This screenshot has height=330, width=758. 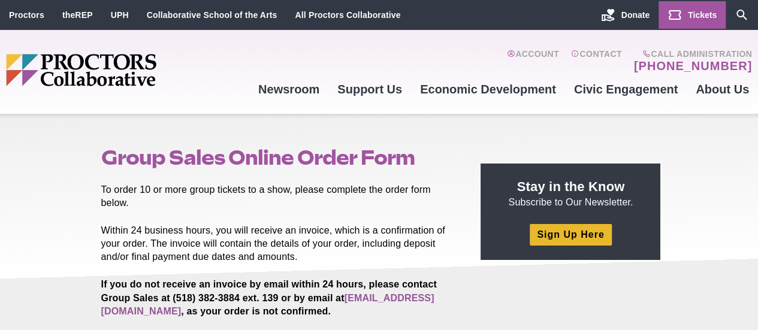 I want to click on a: Collaborative School of the Arts, so click(x=212, y=15).